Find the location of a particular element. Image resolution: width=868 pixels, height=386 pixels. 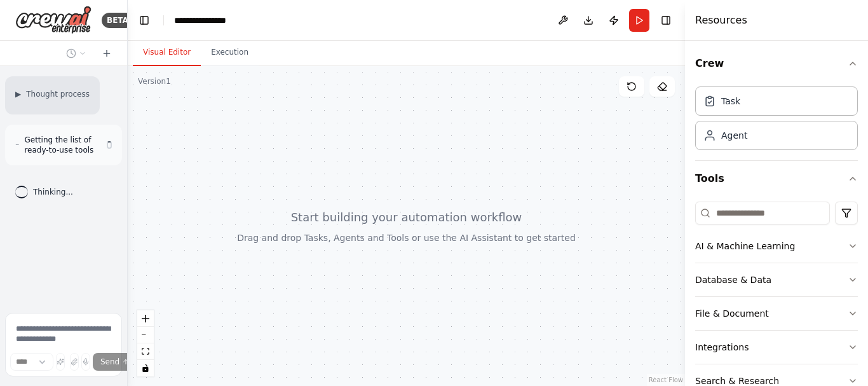

button: zoom in is located at coordinates (146, 319).